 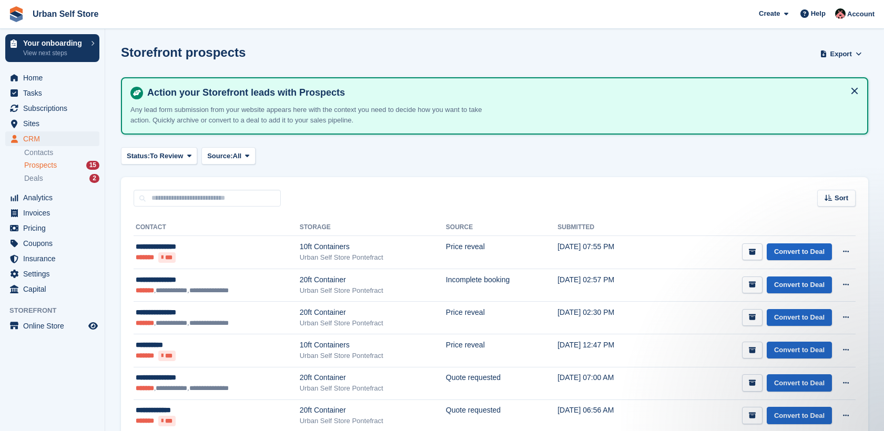 I want to click on span: Account, so click(x=861, y=14).